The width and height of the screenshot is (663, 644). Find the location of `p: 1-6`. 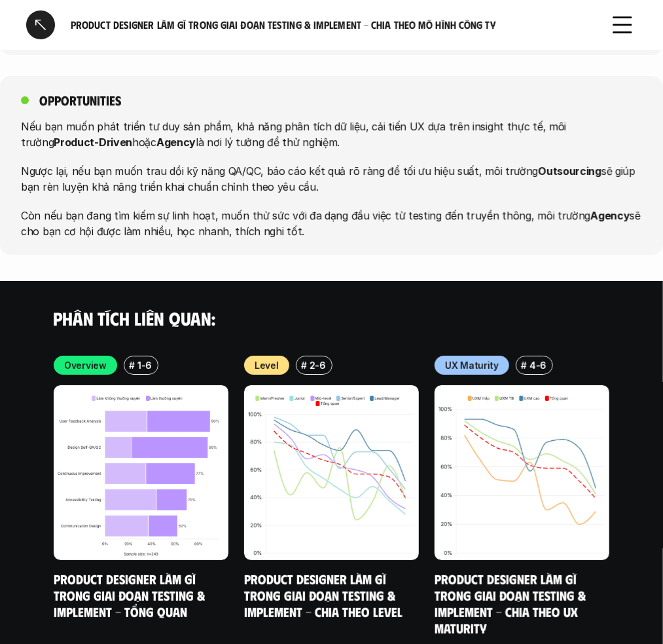

p: 1-6 is located at coordinates (144, 365).